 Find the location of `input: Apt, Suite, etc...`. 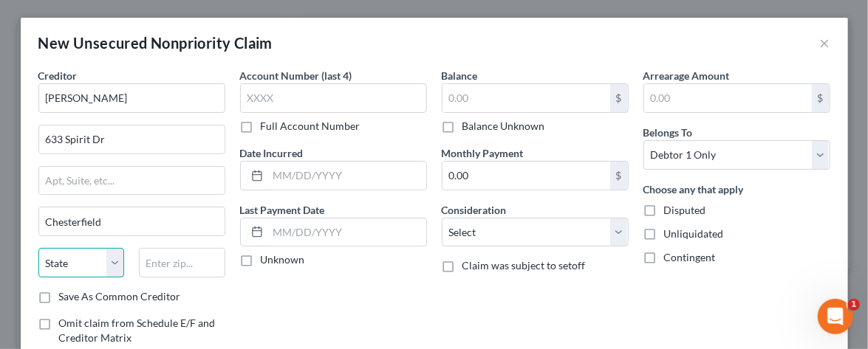

input: Apt, Suite, etc... is located at coordinates (132, 181).